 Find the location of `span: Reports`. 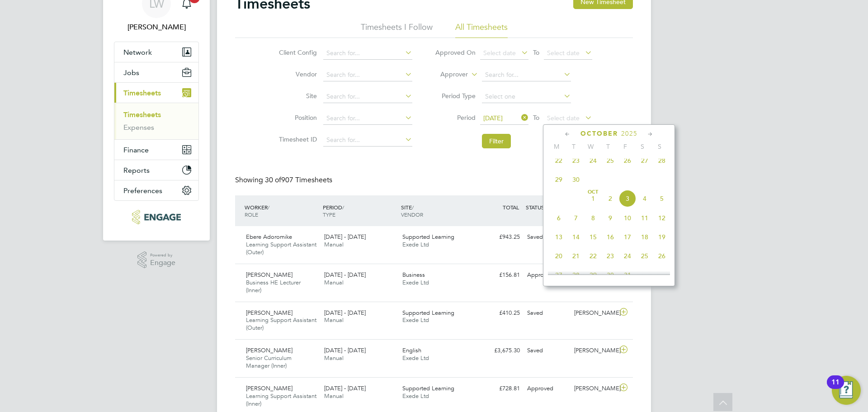

span: Reports is located at coordinates (136, 170).